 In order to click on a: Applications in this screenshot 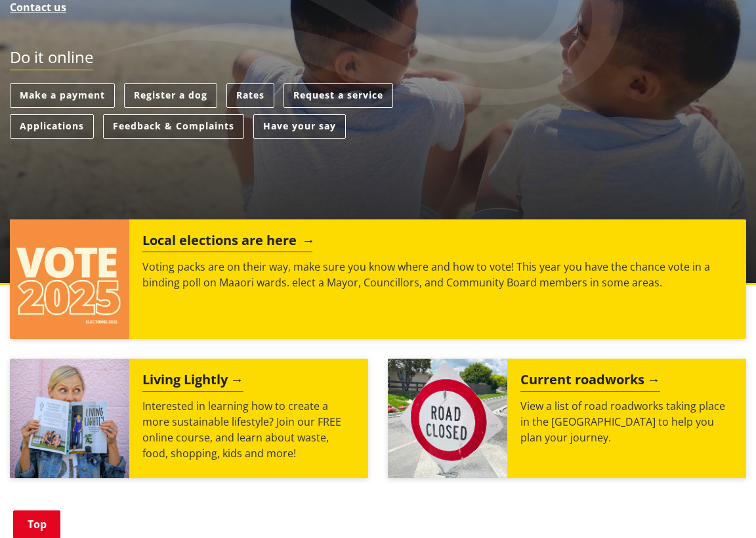, I will do `click(52, 126)`.